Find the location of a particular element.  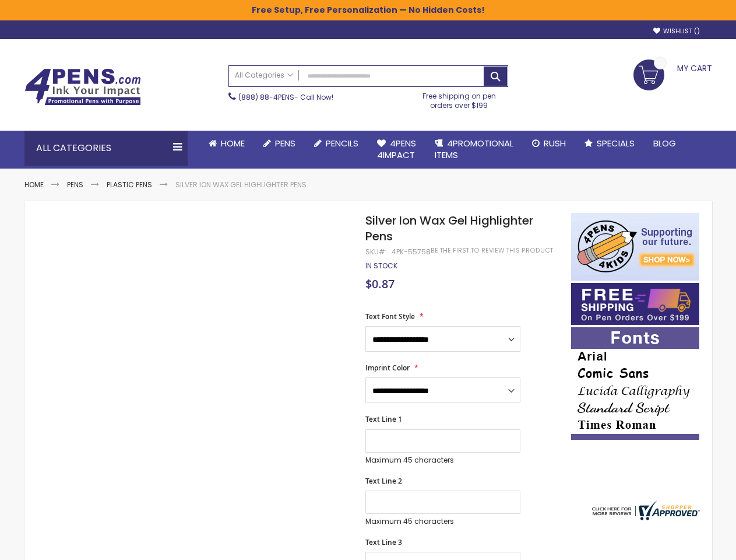

span: Imprint Color is located at coordinates (388, 367).